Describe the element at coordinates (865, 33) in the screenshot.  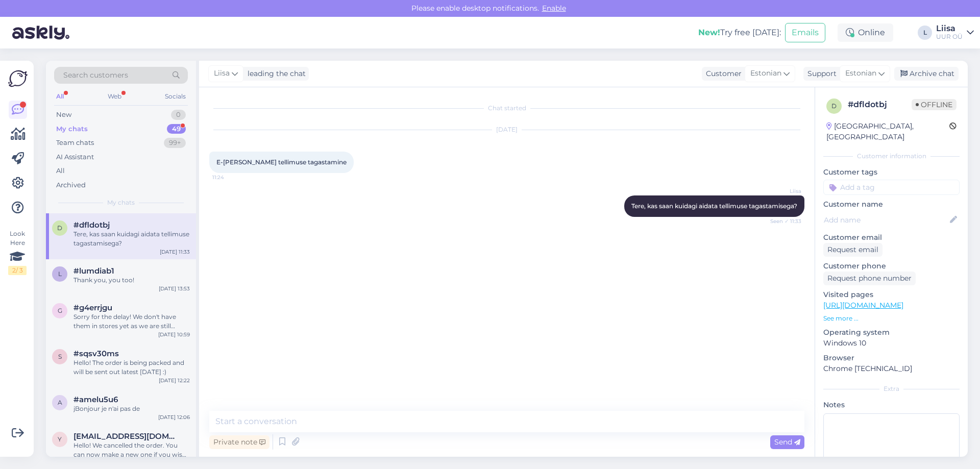
I see `div: Online` at that location.